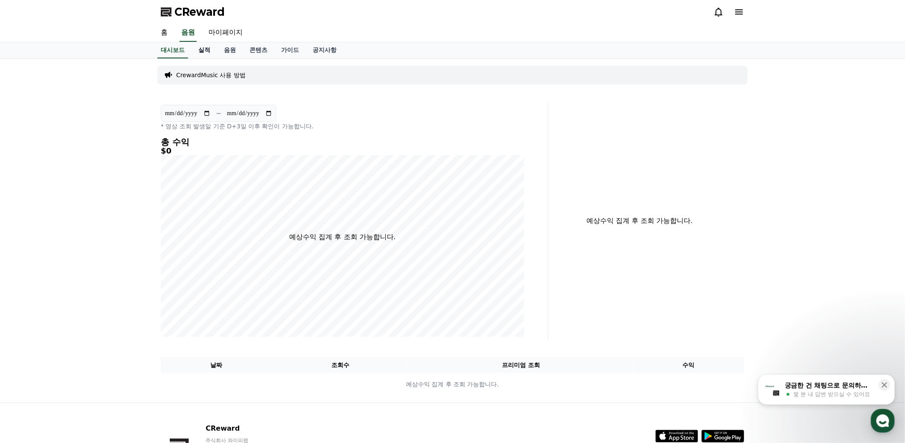 This screenshot has height=443, width=905. Describe the element at coordinates (211, 75) in the screenshot. I see `p: CrewardMusic 사용 방법` at that location.